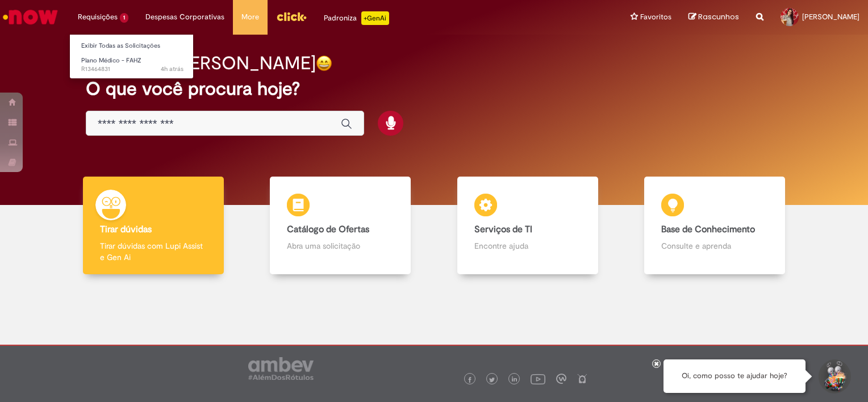  Describe the element at coordinates (124, 17) in the screenshot. I see `span: 1` at that location.